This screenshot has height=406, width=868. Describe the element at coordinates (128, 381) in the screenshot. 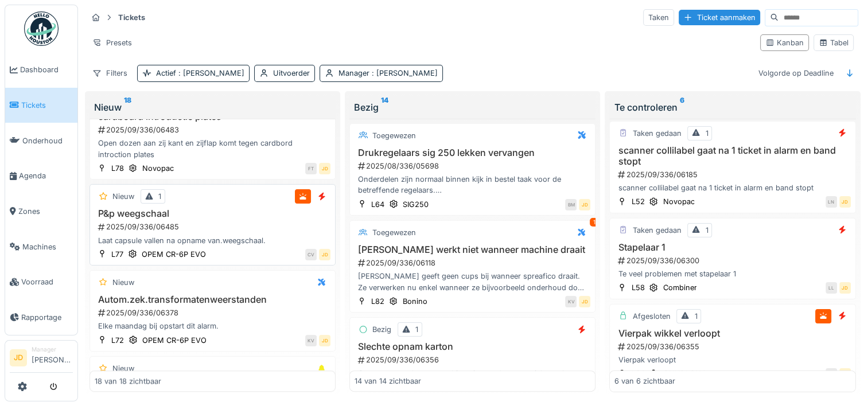

I see `div: 18 van 18 zichtbaar` at that location.